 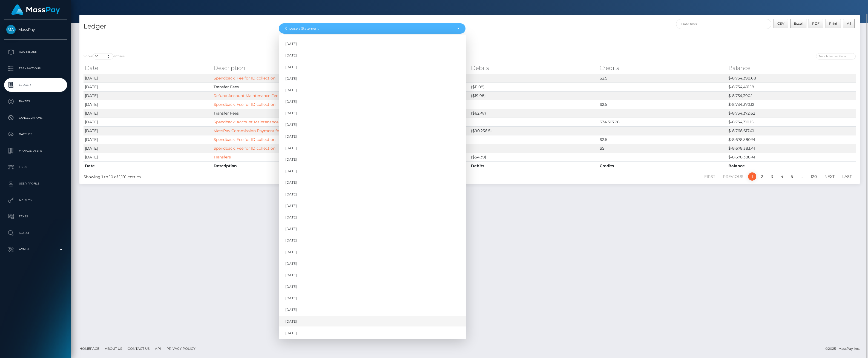 What do you see at coordinates (833, 23) in the screenshot?
I see `span: Print` at bounding box center [833, 23].